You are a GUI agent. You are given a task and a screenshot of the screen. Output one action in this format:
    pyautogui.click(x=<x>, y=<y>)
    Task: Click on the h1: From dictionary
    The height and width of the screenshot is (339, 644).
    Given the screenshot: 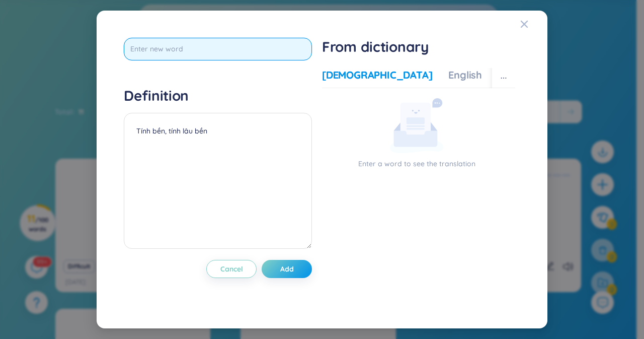 What is the action you would take?
    pyautogui.click(x=419, y=47)
    